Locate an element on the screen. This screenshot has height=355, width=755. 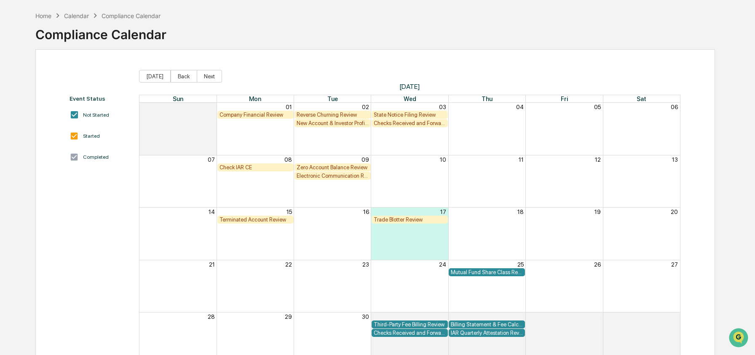
div: Calendar is located at coordinates (76, 16).